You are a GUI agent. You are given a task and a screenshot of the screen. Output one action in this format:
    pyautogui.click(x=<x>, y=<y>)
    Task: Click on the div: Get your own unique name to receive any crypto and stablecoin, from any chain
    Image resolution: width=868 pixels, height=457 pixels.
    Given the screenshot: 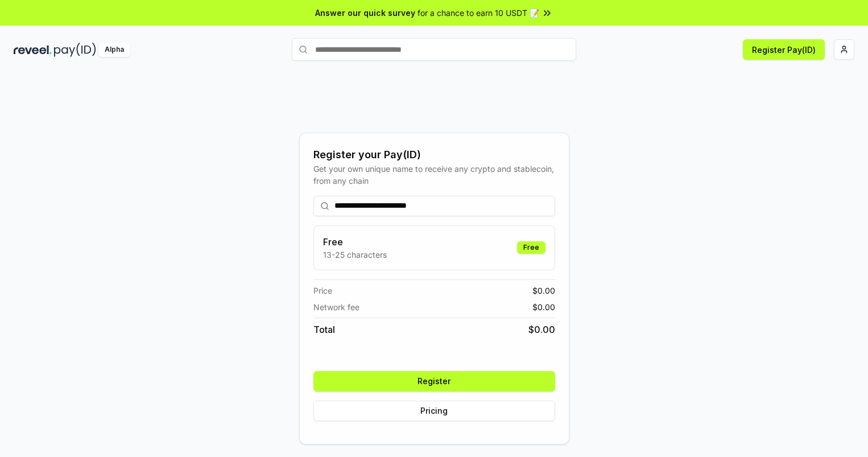 What is the action you would take?
    pyautogui.click(x=434, y=175)
    